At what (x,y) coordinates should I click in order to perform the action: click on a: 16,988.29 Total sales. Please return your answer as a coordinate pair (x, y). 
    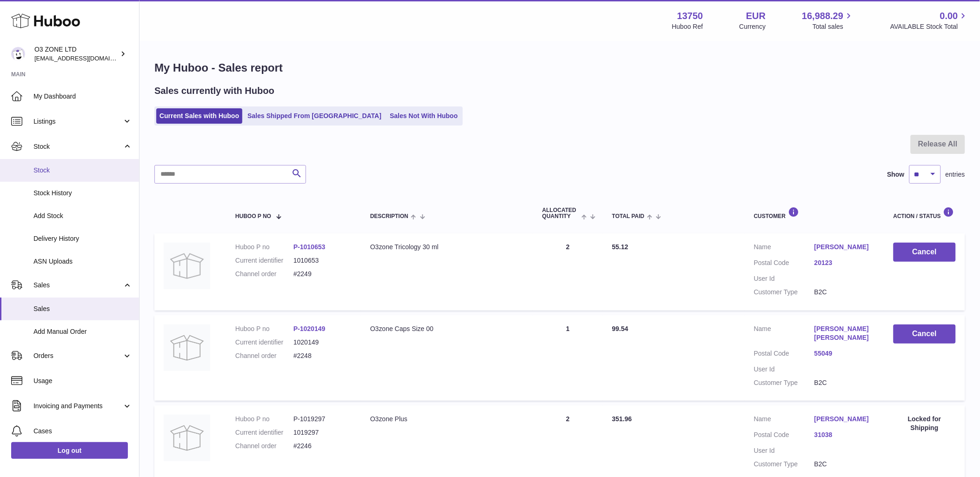
    Looking at the image, I should click on (828, 20).